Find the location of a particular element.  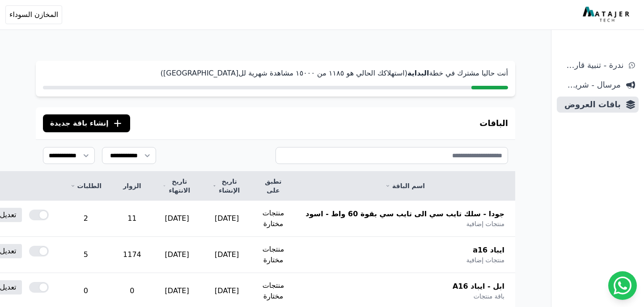

th: الزوار is located at coordinates (132, 186).